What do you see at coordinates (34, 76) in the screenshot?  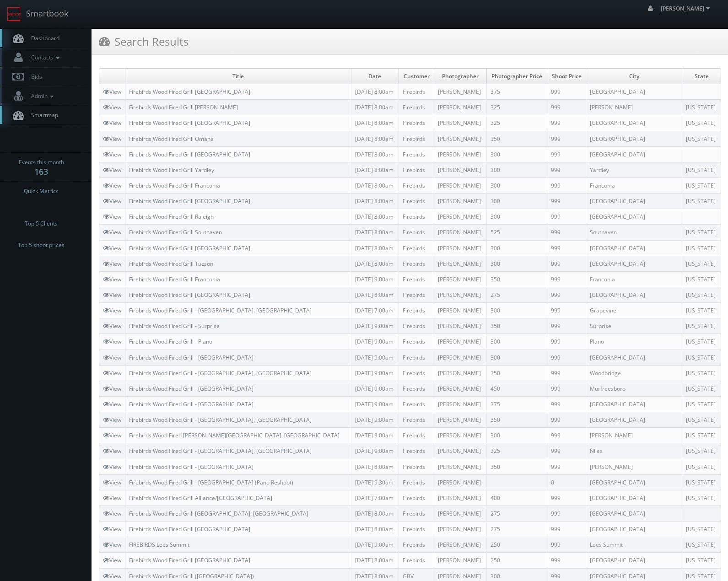 I see `span: Bids` at bounding box center [34, 76].